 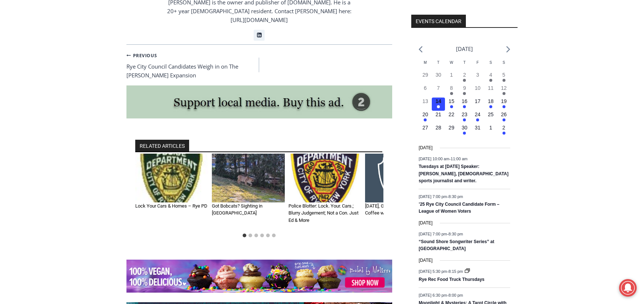 What do you see at coordinates (504, 104) in the screenshot?
I see `button: 19 Has events` at bounding box center [504, 104].